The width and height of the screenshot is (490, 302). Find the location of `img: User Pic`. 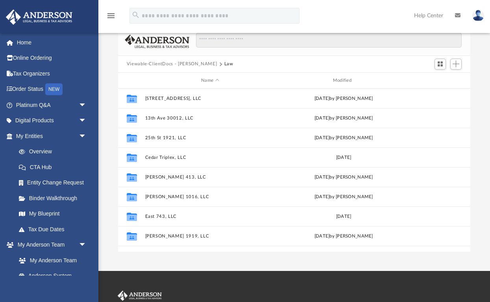

img: User Pic is located at coordinates (478, 15).